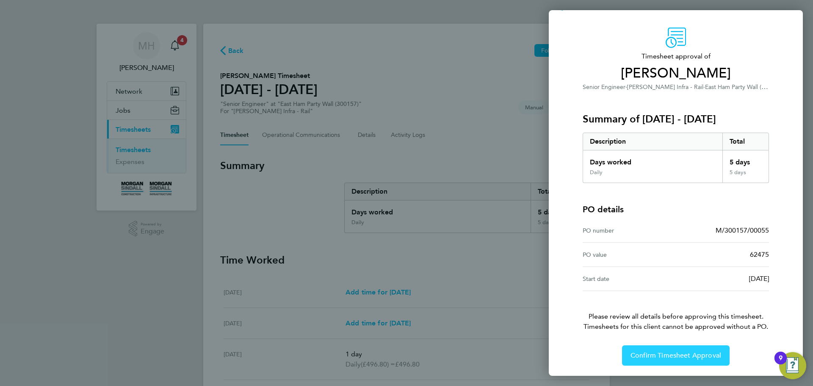 This screenshot has width=813, height=386. I want to click on span: Timesheets for this client cannot be approved without a PO., so click(676, 327).